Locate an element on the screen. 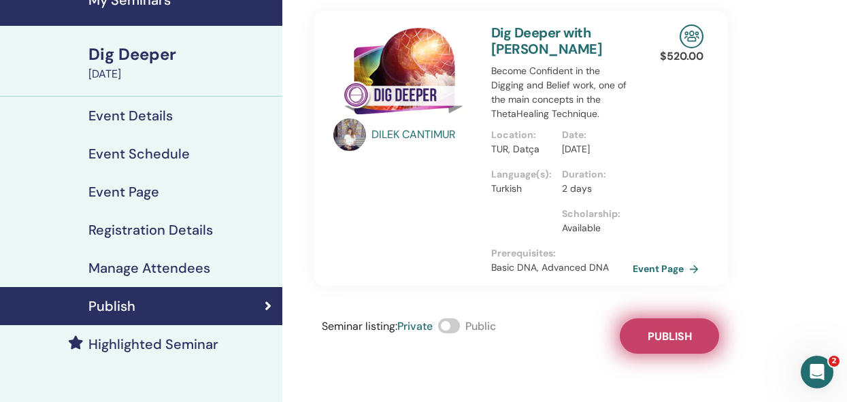 The width and height of the screenshot is (847, 402). div: DILEK CANTIMUR is located at coordinates (424, 135).